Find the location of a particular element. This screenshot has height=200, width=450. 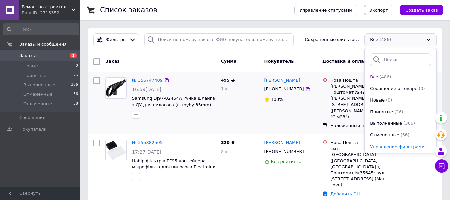

span: 38 is located at coordinates (76, 104).